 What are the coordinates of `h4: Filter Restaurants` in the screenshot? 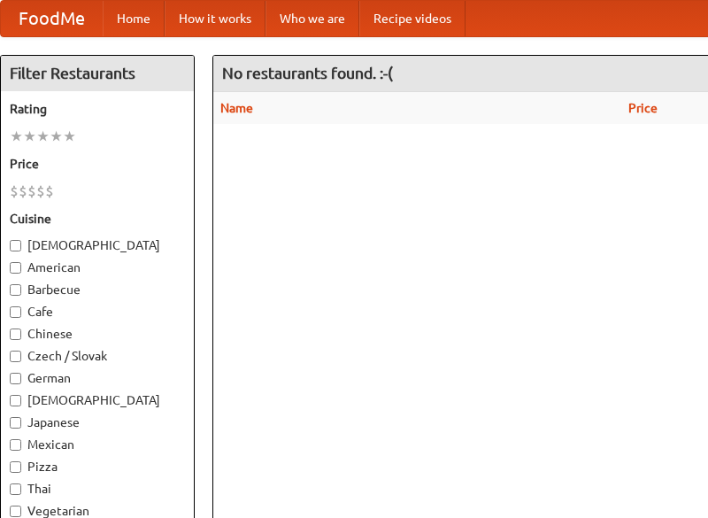 It's located at (97, 73).